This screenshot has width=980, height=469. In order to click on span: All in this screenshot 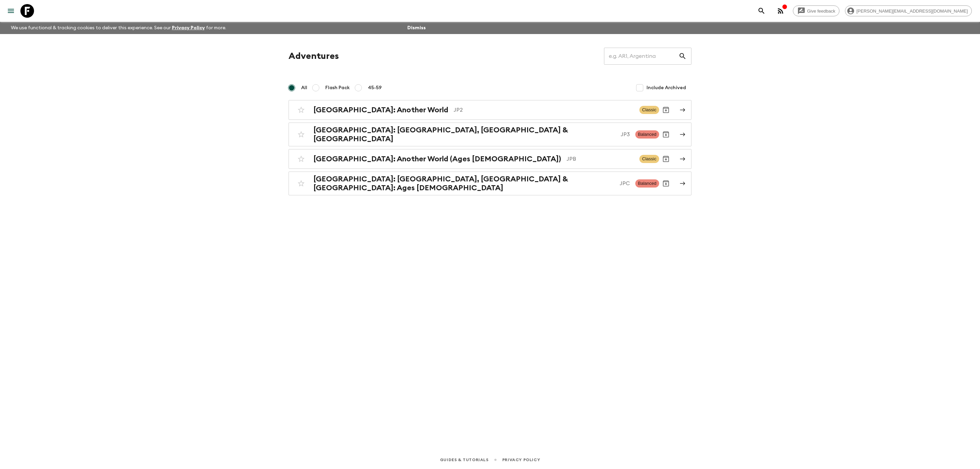, I will do `click(304, 88)`.